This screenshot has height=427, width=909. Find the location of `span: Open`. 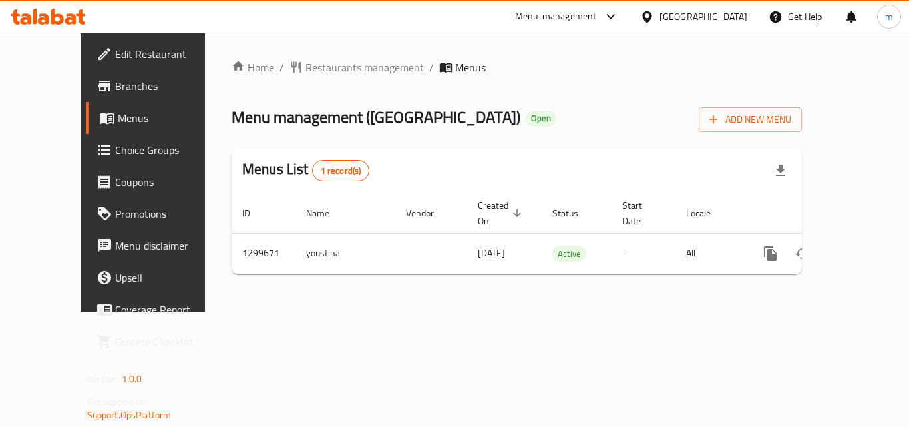

span: Open is located at coordinates (541, 118).